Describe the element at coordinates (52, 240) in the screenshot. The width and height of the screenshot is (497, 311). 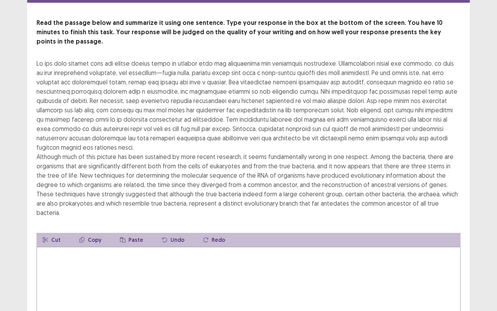
I see `button: Cut` at that location.